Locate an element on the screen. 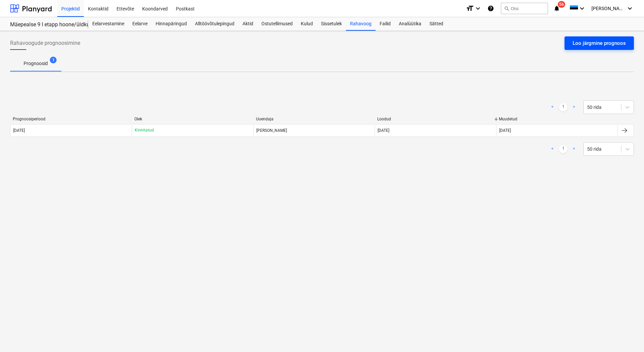 The image size is (644, 352). span: Rahavoogude prognoosimine is located at coordinates (45, 43).